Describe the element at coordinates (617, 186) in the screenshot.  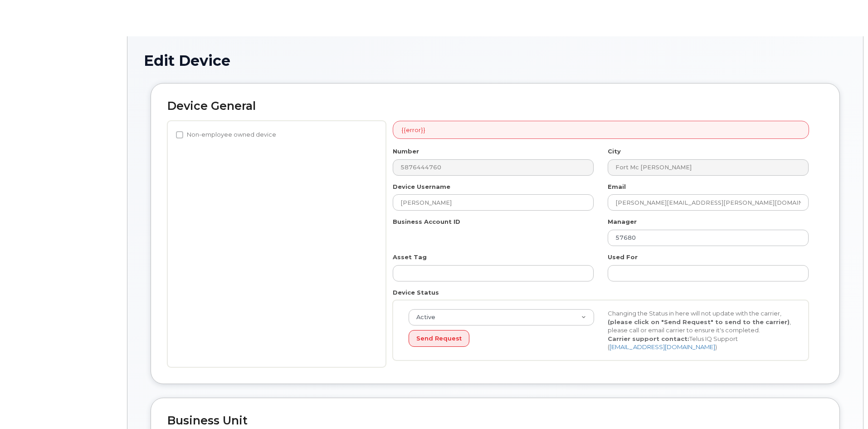
I see `label: Email` at that location.